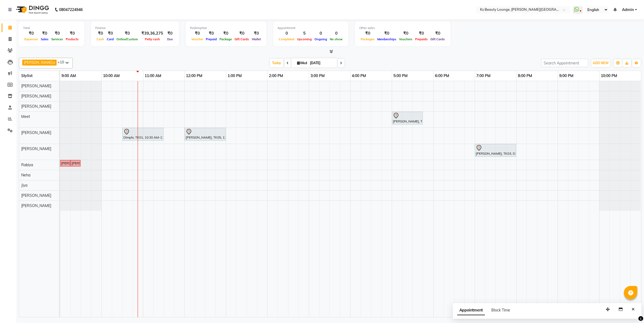 The width and height of the screenshot is (644, 323). What do you see at coordinates (359, 76) in the screenshot?
I see `a: 4:00 PM` at bounding box center [359, 76].